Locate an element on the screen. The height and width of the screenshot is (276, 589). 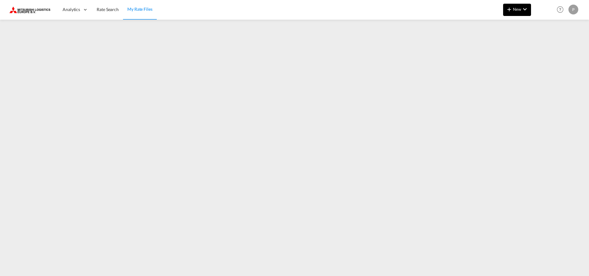
img: 0def066002f611f0b450c5c881a5d6ed.png is located at coordinates (30, 10).